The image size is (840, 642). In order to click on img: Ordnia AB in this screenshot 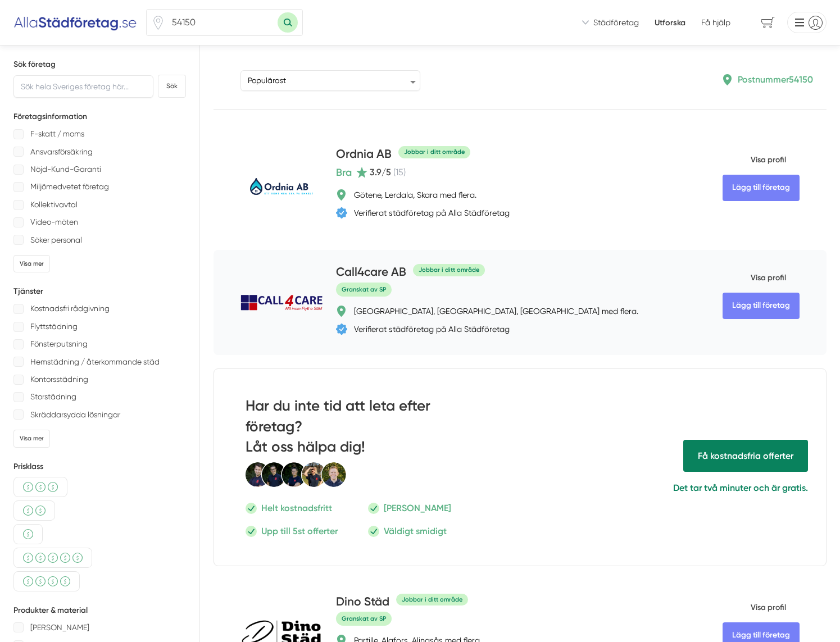, I will do `click(281, 186)`.